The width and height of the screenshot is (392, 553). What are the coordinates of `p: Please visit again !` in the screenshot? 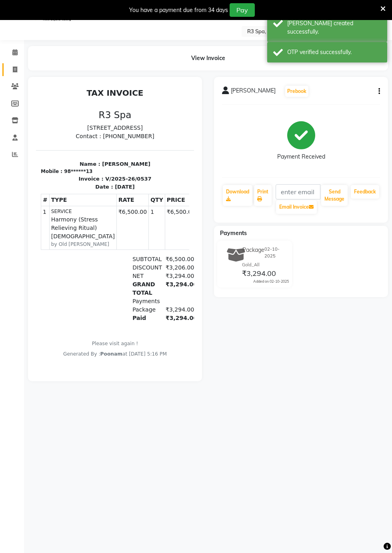 It's located at (79, 259).